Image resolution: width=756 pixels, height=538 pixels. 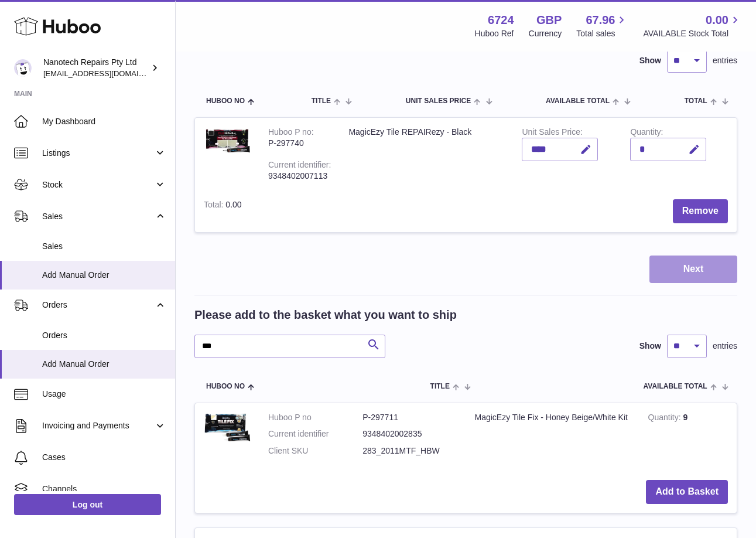 What do you see at coordinates (552, 133) in the screenshot?
I see `label: Unit Sales Price` at bounding box center [552, 133].